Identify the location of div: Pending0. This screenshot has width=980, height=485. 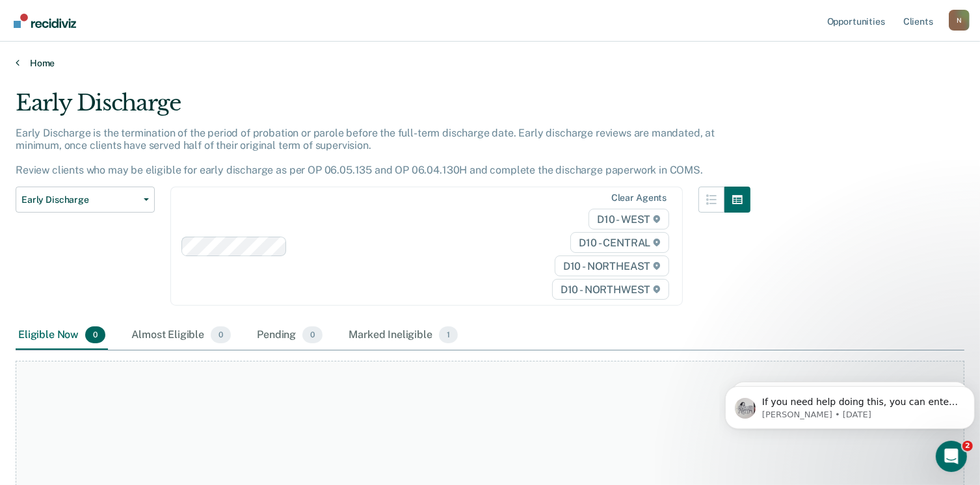
(290, 336).